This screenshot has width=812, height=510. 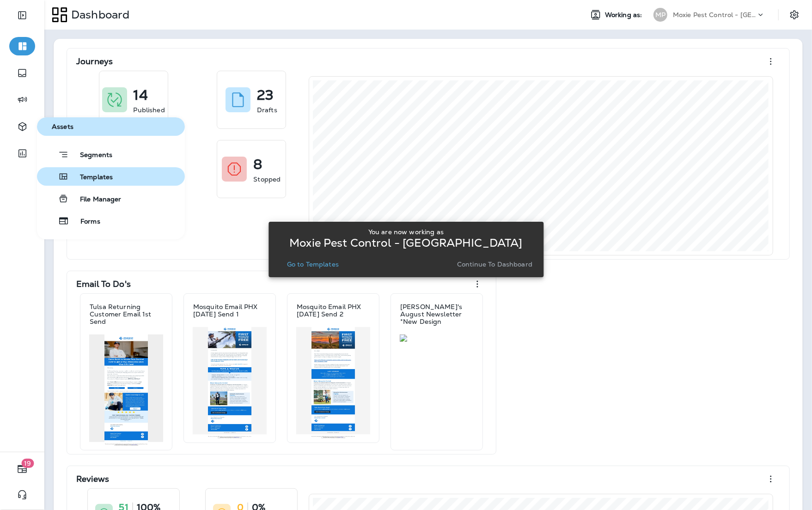 What do you see at coordinates (126, 390) in the screenshot?
I see `img: b57db5dc-5cdc-4076-a825-6a120bf4dbb4.jpg` at bounding box center [126, 390].